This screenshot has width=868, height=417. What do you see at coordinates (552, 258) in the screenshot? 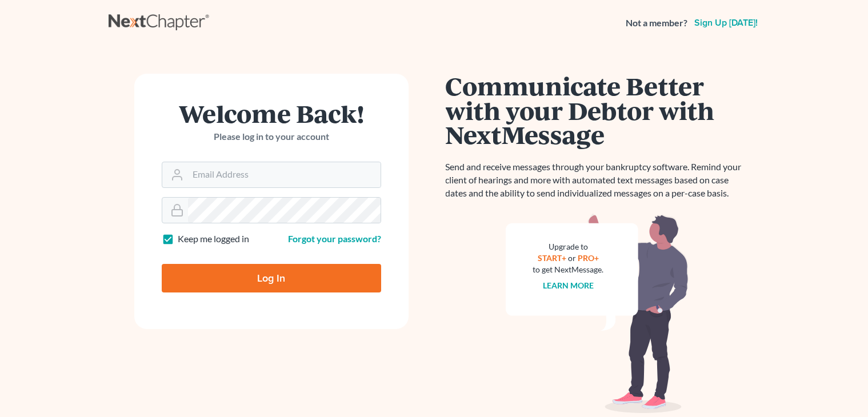
I see `a: START+` at bounding box center [552, 258].